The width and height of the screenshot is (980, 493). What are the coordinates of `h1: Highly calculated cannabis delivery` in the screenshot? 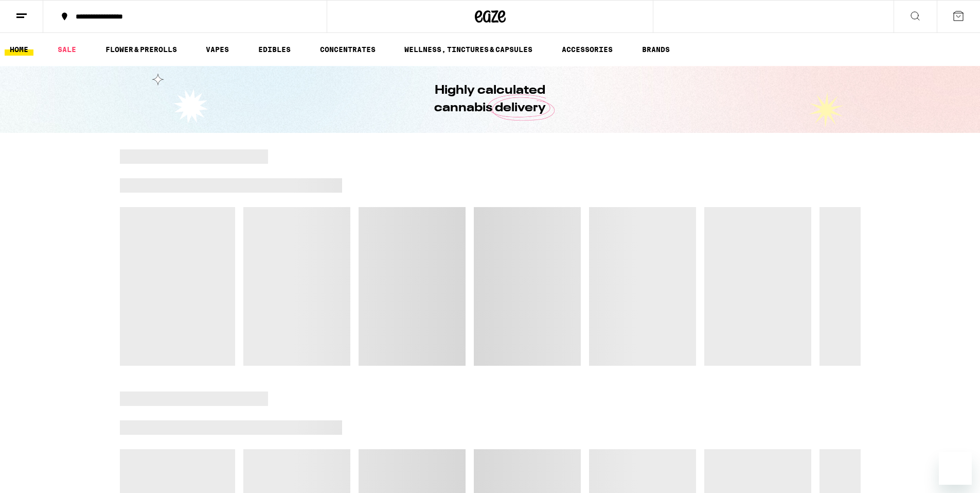 It's located at (490, 99).